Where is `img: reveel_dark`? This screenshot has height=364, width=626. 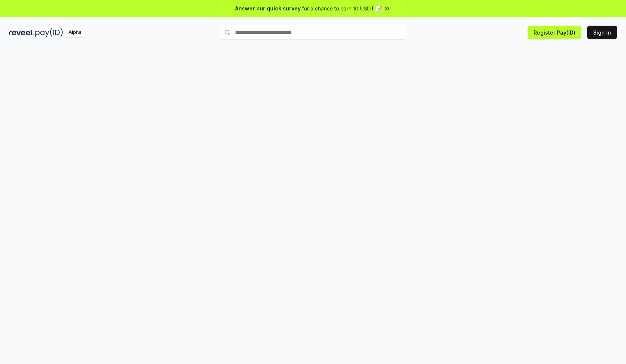
img: reveel_dark is located at coordinates (22, 32).